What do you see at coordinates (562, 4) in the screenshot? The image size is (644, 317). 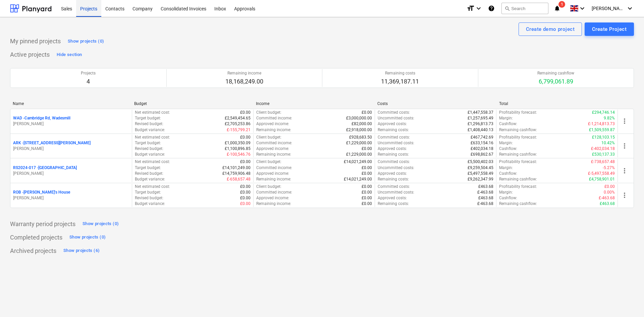 I see `span: 1` at bounding box center [562, 4].